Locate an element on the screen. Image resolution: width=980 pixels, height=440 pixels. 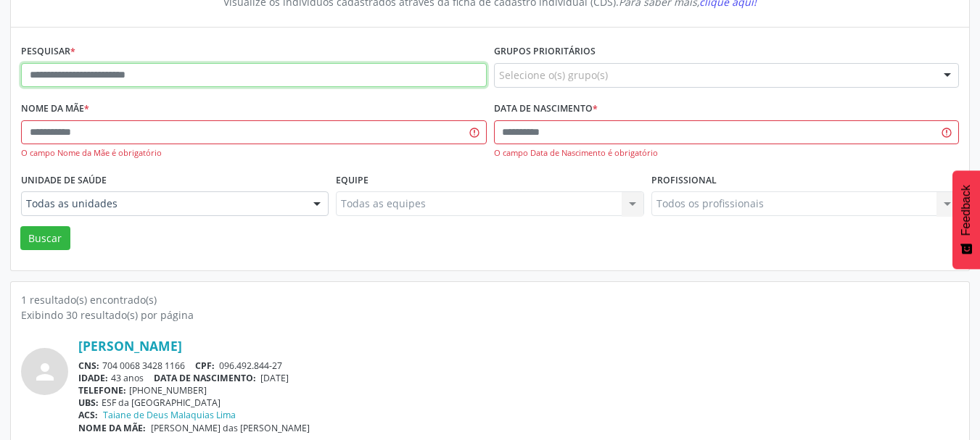
span: CPF: is located at coordinates (205, 365).